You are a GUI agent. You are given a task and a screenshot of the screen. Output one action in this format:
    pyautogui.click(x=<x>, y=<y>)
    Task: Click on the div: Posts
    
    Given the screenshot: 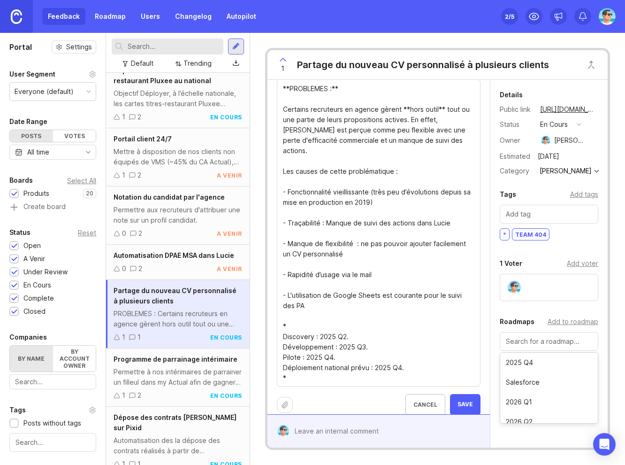 What is the action you would take?
    pyautogui.click(x=31, y=136)
    